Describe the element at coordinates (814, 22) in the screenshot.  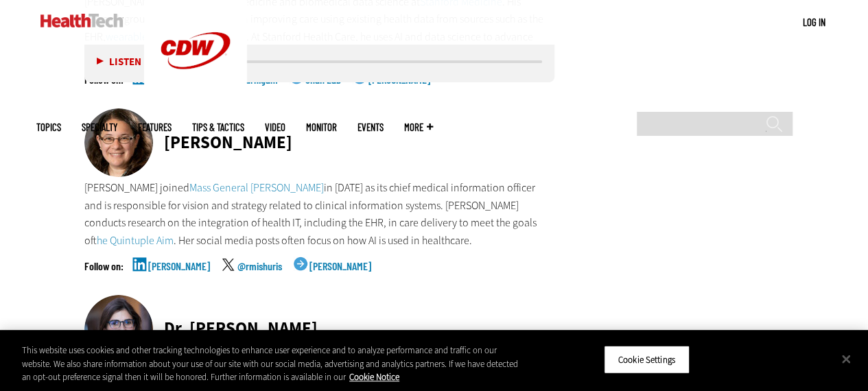
I see `div: User menu` at that location.